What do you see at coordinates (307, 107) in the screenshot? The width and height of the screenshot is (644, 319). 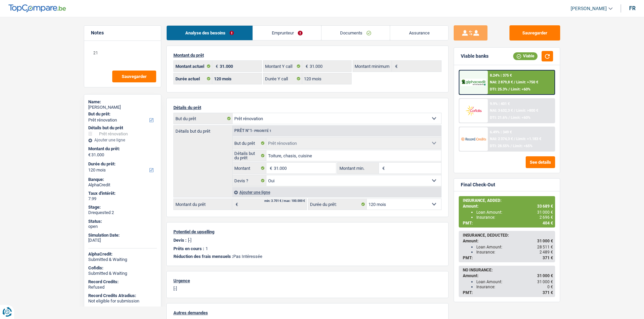 I see `p: Détails du prêt` at bounding box center [307, 107].